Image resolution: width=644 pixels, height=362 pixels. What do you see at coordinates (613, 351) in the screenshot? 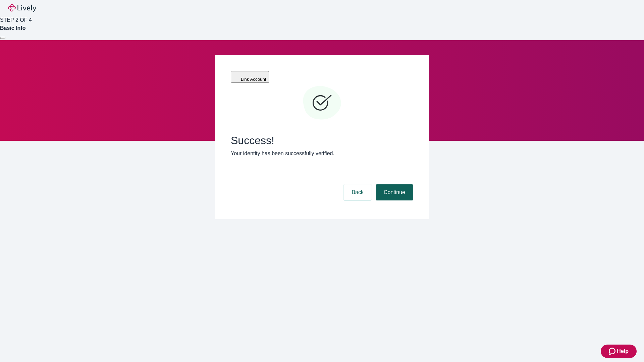
I see `svg: Zendesk support icon` at bounding box center [613, 351].